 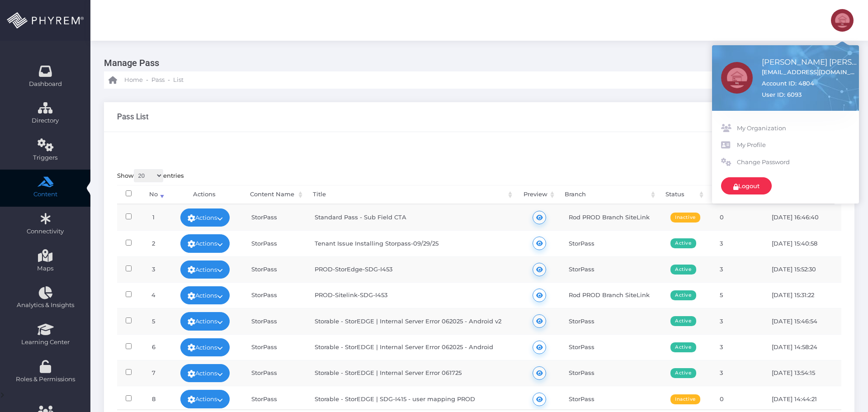 I want to click on a: Change Password, so click(x=786, y=163).